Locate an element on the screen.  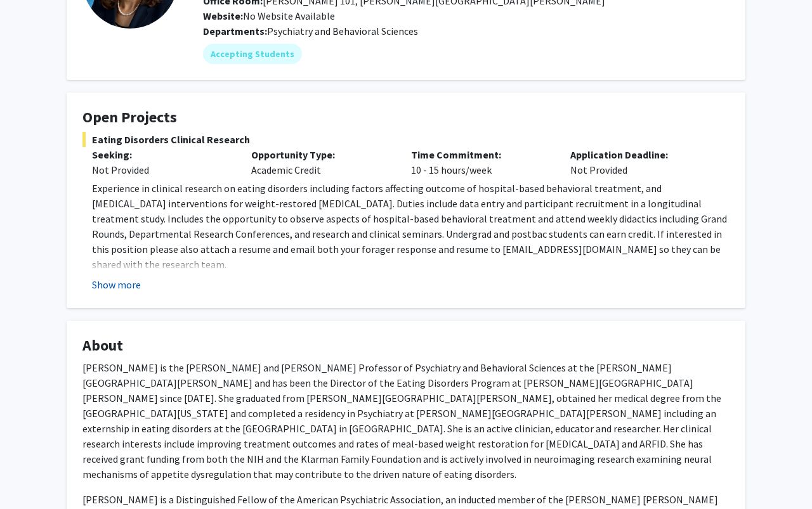
button: Show more is located at coordinates (116, 285).